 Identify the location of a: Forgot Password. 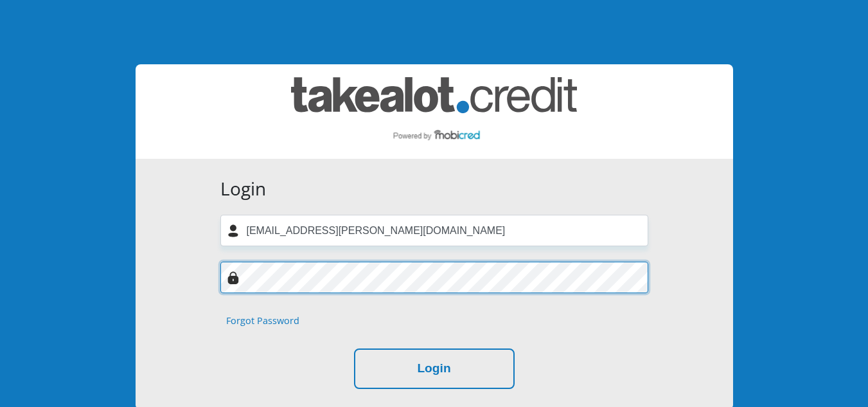
(263, 321).